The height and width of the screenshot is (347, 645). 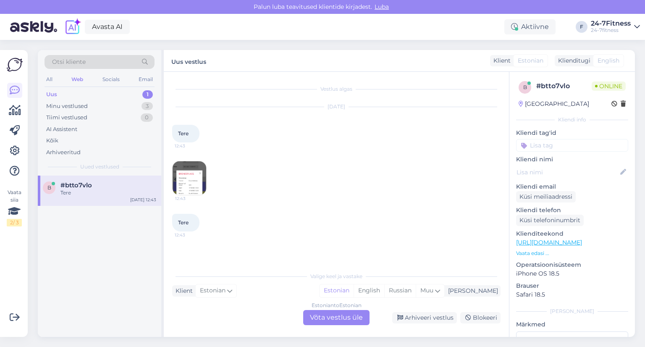 What do you see at coordinates (146, 79) in the screenshot?
I see `div: Email` at bounding box center [146, 79].